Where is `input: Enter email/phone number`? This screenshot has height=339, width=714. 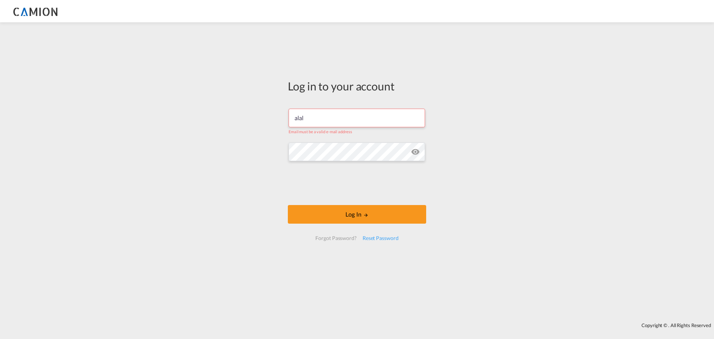 input: Enter email/phone number is located at coordinates (356, 118).